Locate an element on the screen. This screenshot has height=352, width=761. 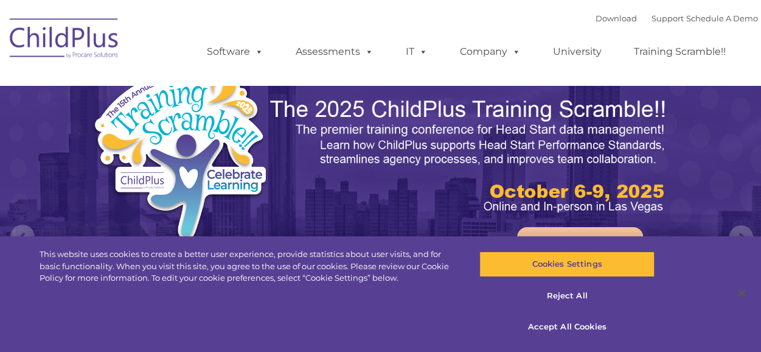
a: University is located at coordinates (577, 52).